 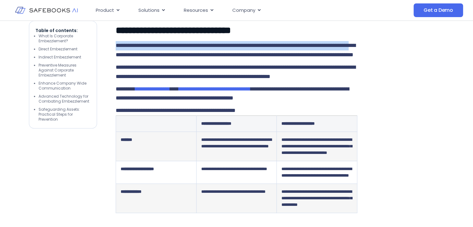 I want to click on li: Preventive Measures Against Corporate Embezzlement, so click(x=65, y=70).